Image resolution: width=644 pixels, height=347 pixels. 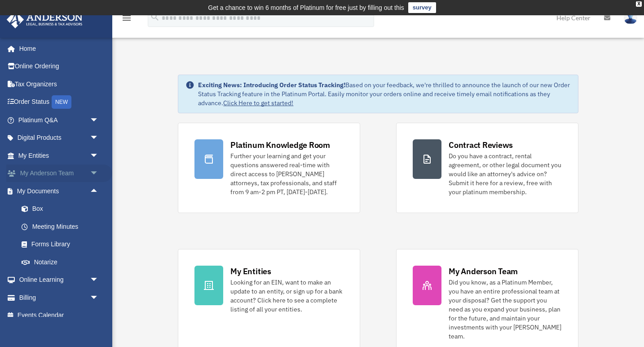 What do you see at coordinates (126, 20) in the screenshot?
I see `a: menu` at bounding box center [126, 20].